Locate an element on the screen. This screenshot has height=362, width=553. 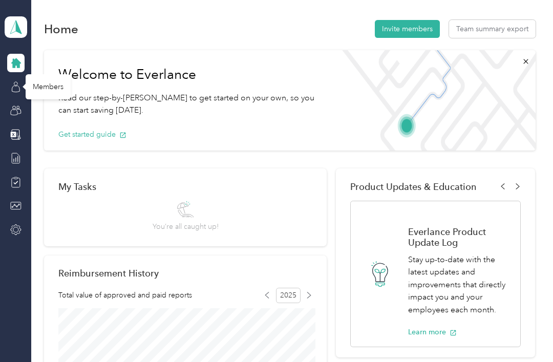
span: Product Updates & Education is located at coordinates (413, 186).